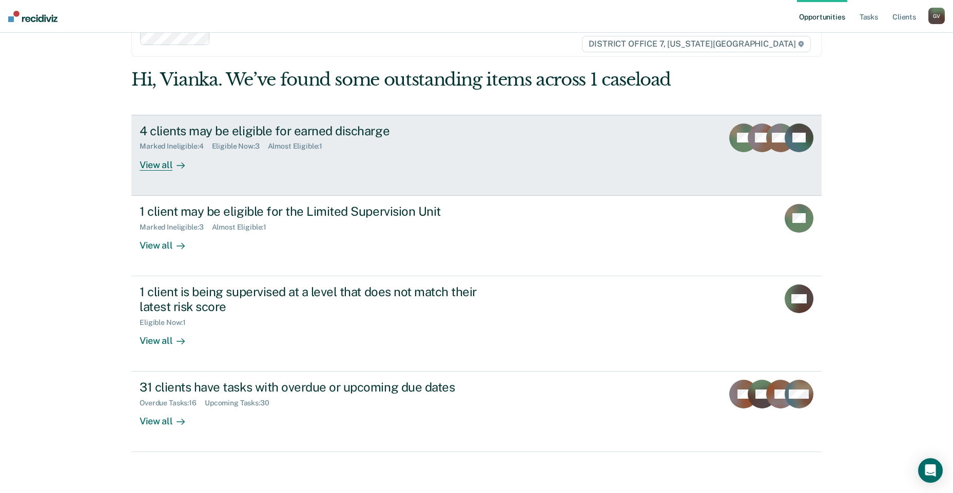  Describe the element at coordinates (476, 412) in the screenshot. I see `a: 31 clients have tasks with overdue or upcoming due datesOverdue Tasks:16Upcoming Tasks:30View all` at that location.